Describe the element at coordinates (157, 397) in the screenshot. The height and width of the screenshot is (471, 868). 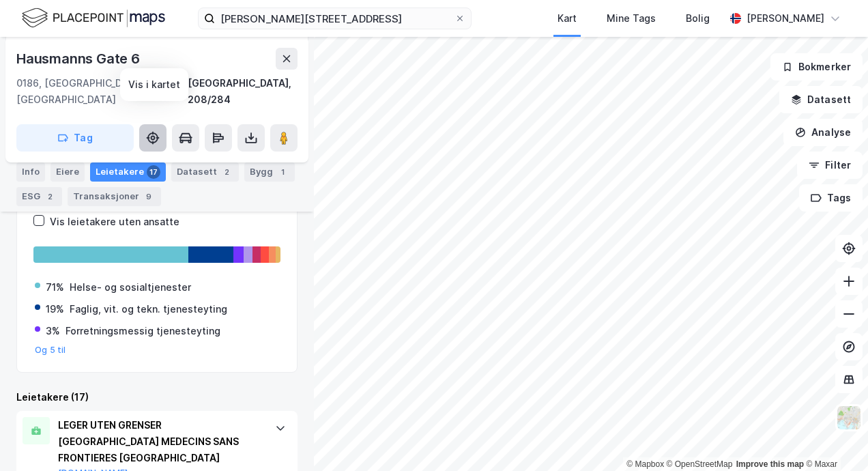
I see `div: Leietakere (17)` at that location.